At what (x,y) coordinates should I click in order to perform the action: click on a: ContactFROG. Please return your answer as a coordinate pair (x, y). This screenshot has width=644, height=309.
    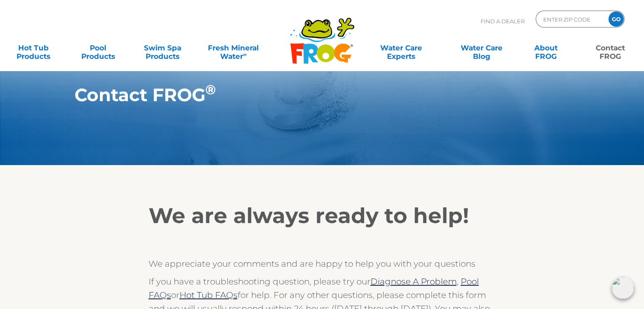
    Looking at the image, I should click on (610, 48).